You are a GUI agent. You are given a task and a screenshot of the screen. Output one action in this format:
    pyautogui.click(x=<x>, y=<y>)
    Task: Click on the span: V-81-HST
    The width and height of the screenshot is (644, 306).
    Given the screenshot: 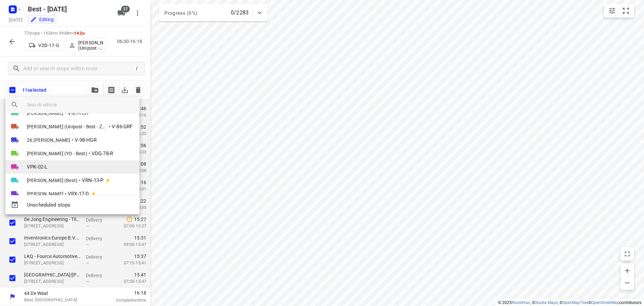 What is the action you would take?
    pyautogui.click(x=79, y=113)
    